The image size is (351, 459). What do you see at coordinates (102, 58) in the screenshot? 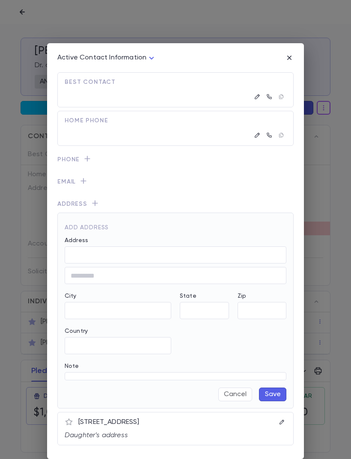
I see `span: Active Contact Information` at bounding box center [102, 58].